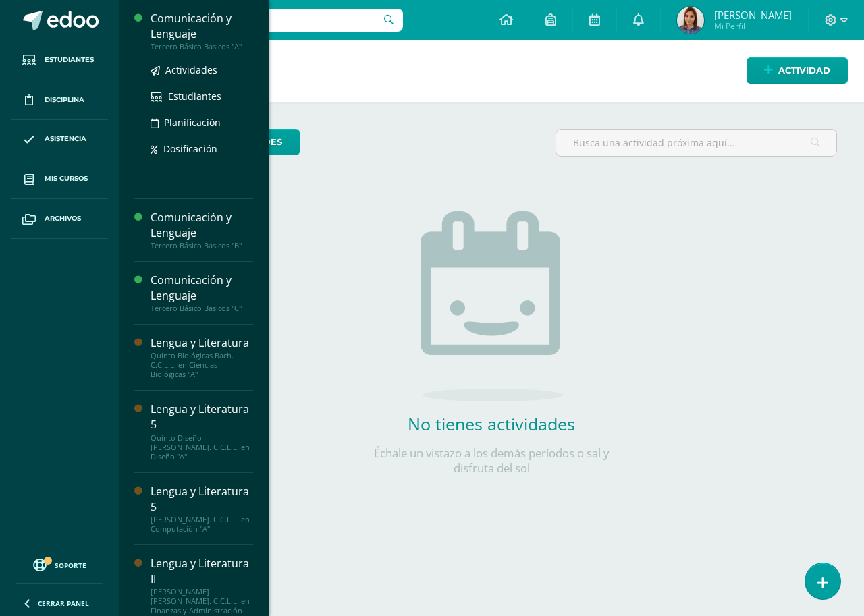  Describe the element at coordinates (59, 100) in the screenshot. I see `a: Disciplina` at that location.